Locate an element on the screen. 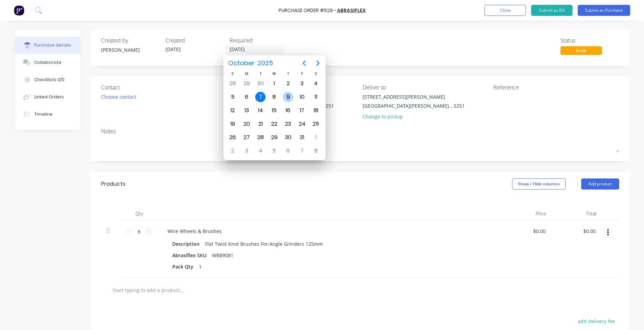  div: Purchase details is located at coordinates (53, 45).